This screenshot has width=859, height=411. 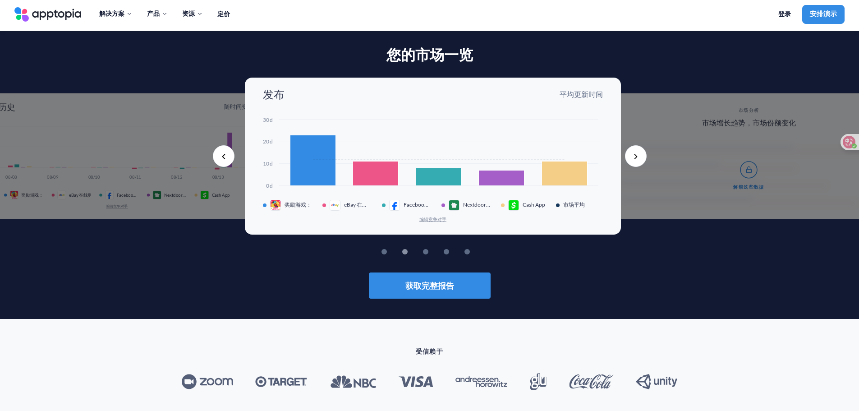 I want to click on img: NBC_logo.svg, so click(x=353, y=382).